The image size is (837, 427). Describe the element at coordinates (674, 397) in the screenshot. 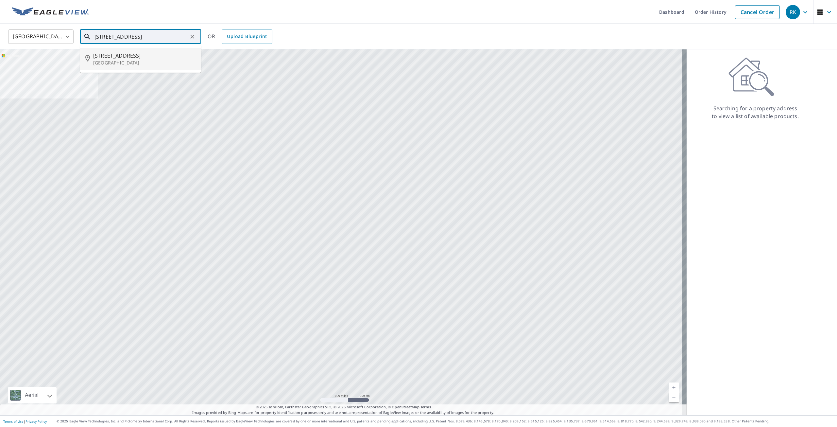

I see `a: Current Level 5, Zoom Out` at that location.